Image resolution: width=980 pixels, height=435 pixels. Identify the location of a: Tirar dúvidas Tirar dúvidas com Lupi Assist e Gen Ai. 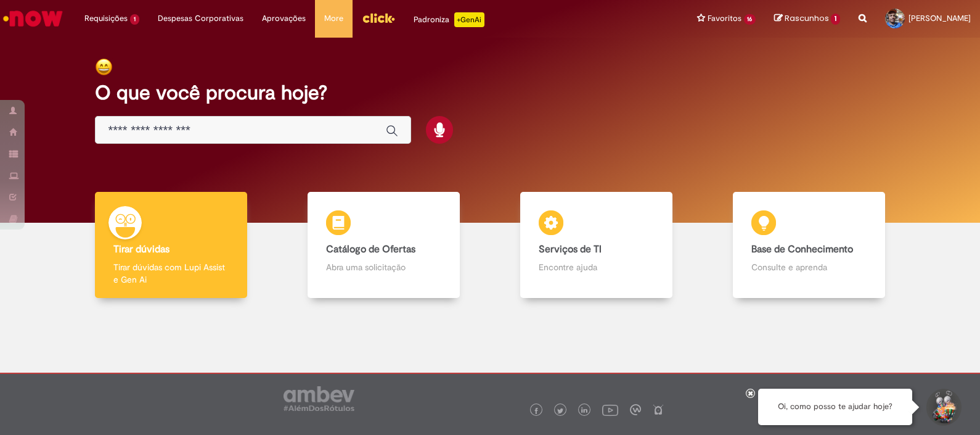
(170, 245).